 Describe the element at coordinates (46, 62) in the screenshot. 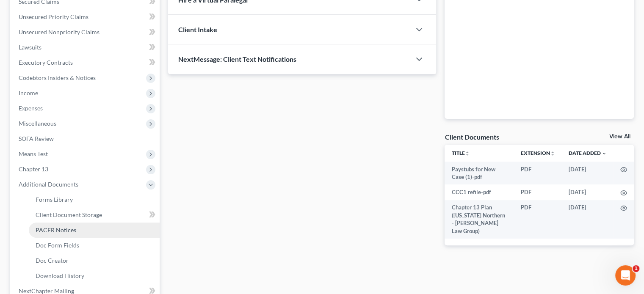

I see `span: Executory Contracts` at that location.